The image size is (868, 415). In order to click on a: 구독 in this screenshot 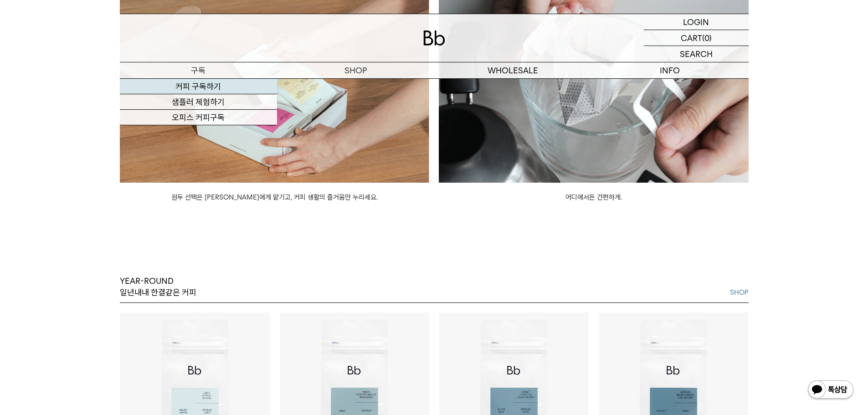, I will do `click(198, 70)`.